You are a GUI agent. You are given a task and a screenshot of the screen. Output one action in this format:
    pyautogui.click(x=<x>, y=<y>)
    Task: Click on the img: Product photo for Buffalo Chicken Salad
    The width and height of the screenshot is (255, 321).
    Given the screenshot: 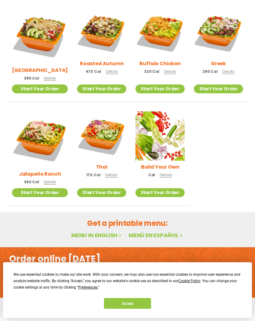 What is the action you would take?
    pyautogui.click(x=160, y=32)
    